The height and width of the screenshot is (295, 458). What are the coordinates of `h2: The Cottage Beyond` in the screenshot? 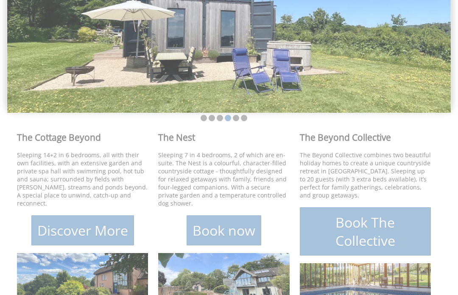 It's located at (82, 137).